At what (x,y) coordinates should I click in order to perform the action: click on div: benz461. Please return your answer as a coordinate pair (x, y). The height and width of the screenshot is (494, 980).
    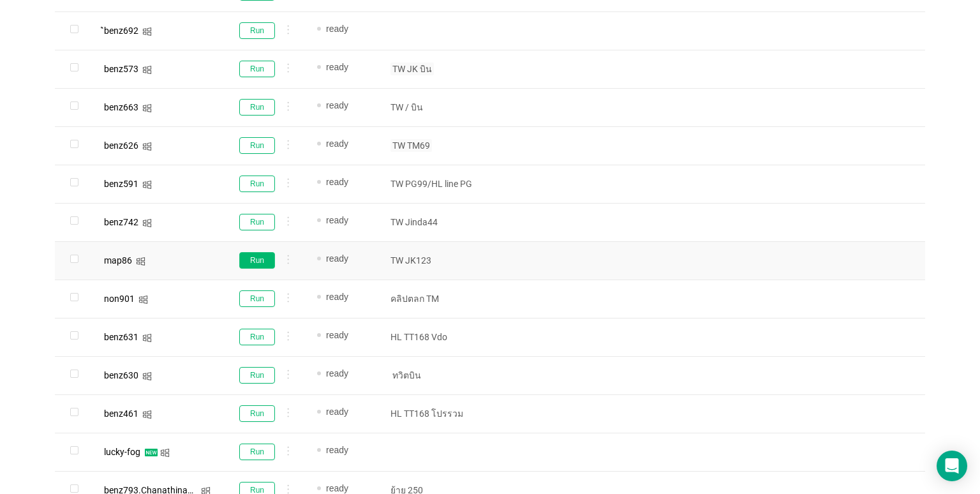
    Looking at the image, I should click on (122, 414).